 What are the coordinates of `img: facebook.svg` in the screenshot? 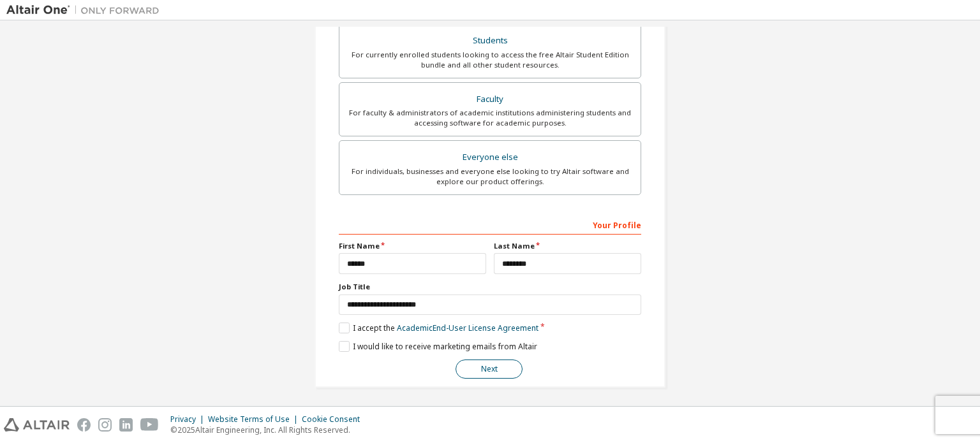 It's located at (83, 425).